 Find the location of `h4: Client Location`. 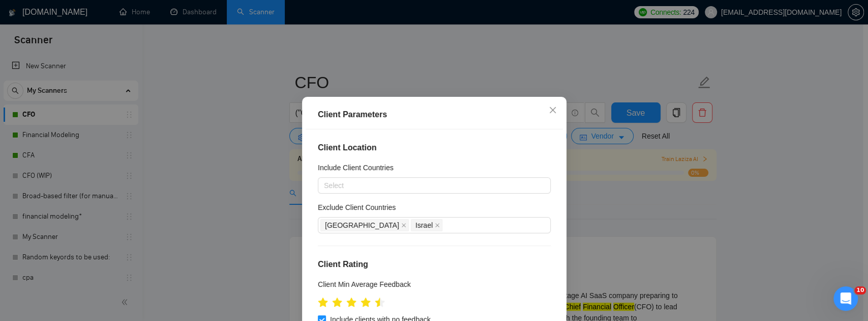

h4: Client Location is located at coordinates (434, 147).